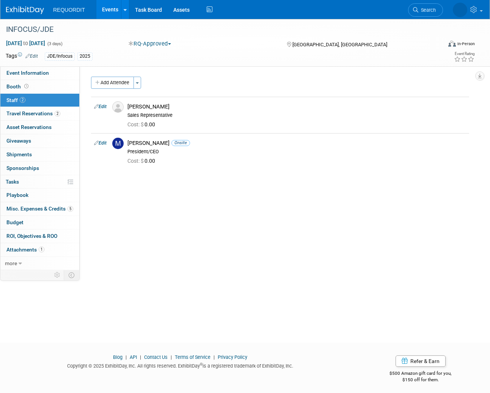  I want to click on a: Privacy Policy, so click(232, 357).